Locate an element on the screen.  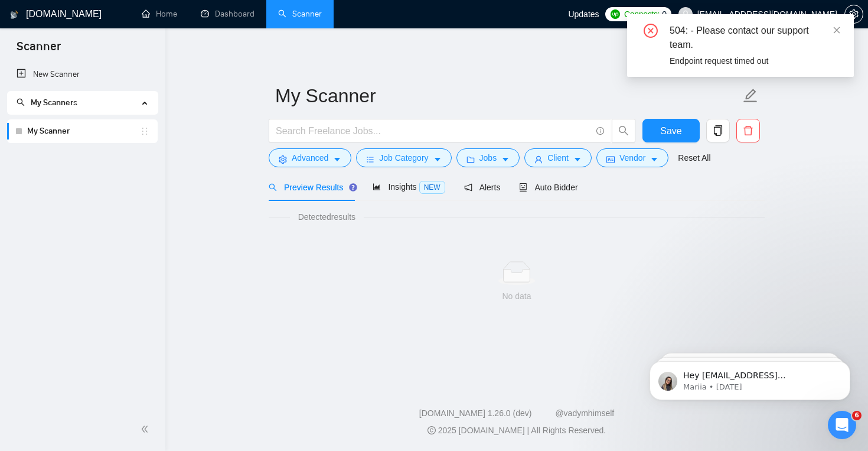
span: Vendor is located at coordinates (633, 158).